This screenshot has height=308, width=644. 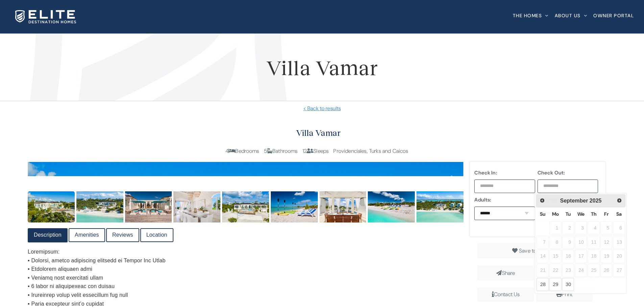 I want to click on span: Share, so click(x=505, y=273).